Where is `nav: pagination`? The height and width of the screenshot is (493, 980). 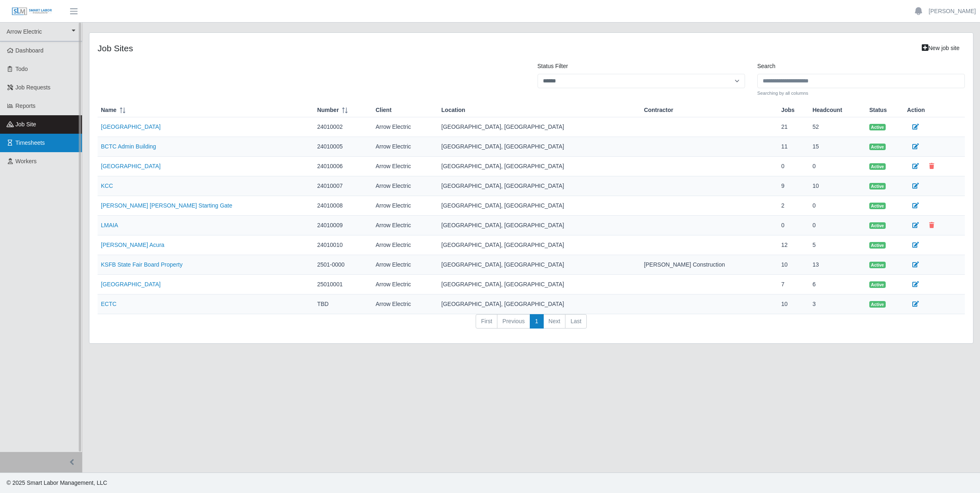
nav: pagination is located at coordinates (531, 325).